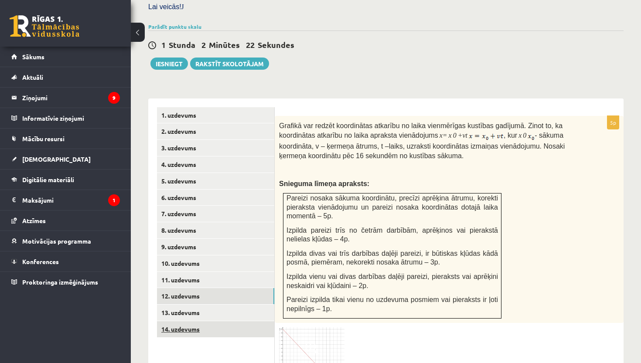 The width and height of the screenshot is (641, 363). Describe the element at coordinates (392, 281) in the screenshot. I see `span: Izpilda vienu vai divas darbības daļēji pareizi, pieraksts vai aprēķini neskaidri vai kļūdaini – 2p.` at that location.